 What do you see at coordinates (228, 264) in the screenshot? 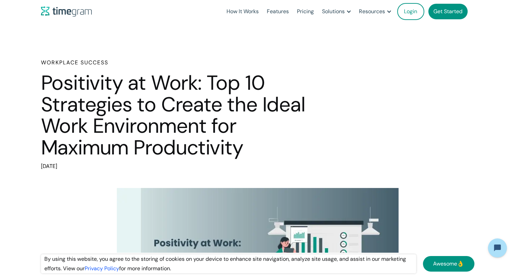
I see `div: By using this website, you agree to the storing of cookies on your device to enhance site navigat...` at bounding box center [228, 264].